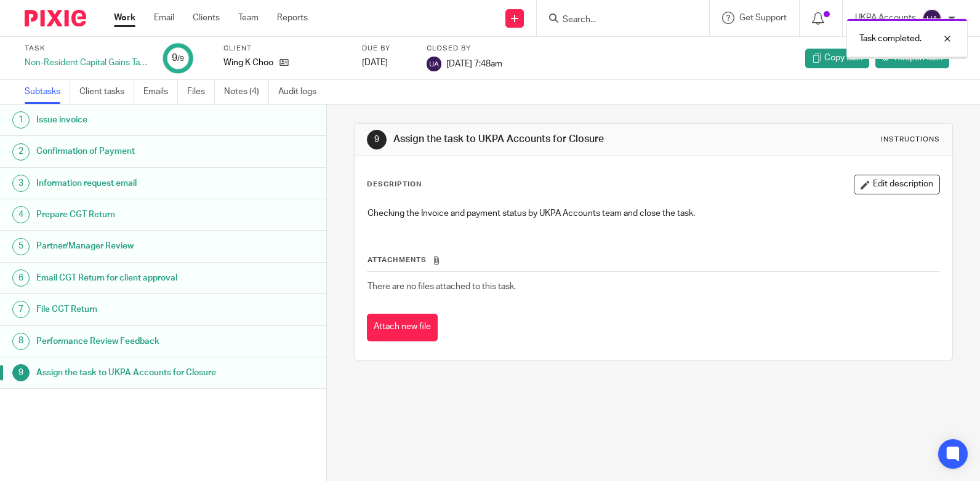  I want to click on h1: Issue invoice, so click(129, 120).